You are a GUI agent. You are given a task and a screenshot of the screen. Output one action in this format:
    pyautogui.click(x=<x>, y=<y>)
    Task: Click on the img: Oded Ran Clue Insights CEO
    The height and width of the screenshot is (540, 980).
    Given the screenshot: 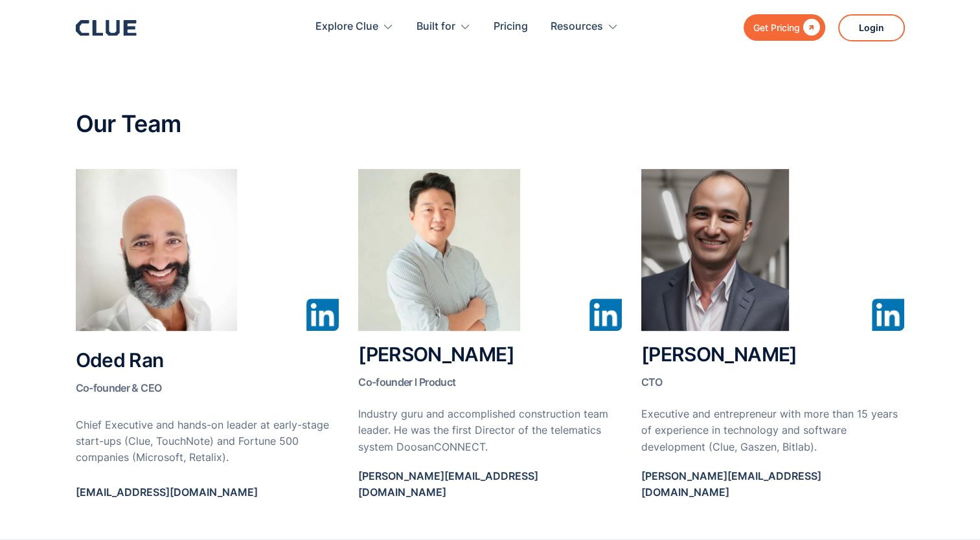 What is the action you would take?
    pyautogui.click(x=157, y=250)
    